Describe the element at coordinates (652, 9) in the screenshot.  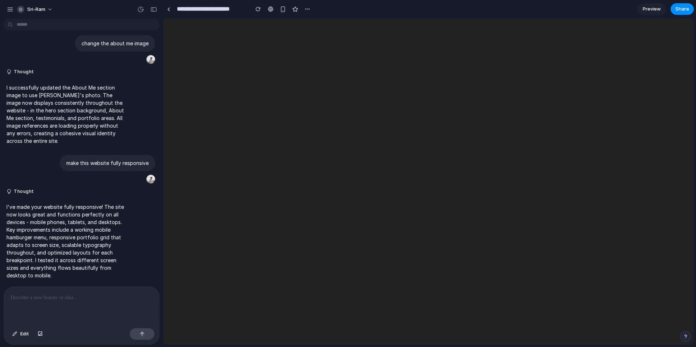
I see `a: Preview` at that location.